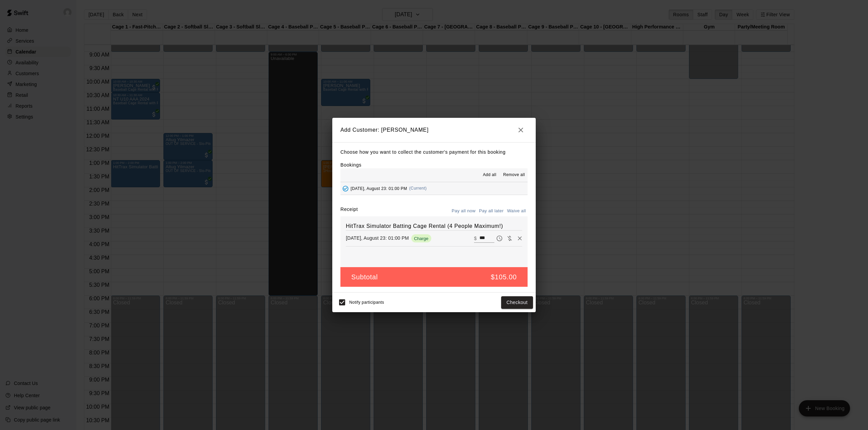 The height and width of the screenshot is (430, 868). Describe the element at coordinates (514, 175) in the screenshot. I see `button: Remove all` at that location.